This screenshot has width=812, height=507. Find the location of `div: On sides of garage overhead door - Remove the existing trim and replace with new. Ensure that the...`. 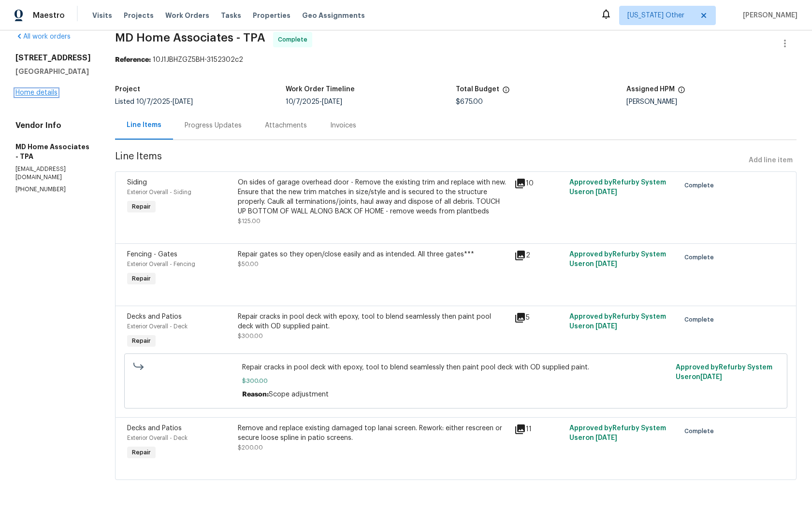

div: On sides of garage overhead door - Remove the existing trim and replace with new. Ensure that the... is located at coordinates (373, 197).